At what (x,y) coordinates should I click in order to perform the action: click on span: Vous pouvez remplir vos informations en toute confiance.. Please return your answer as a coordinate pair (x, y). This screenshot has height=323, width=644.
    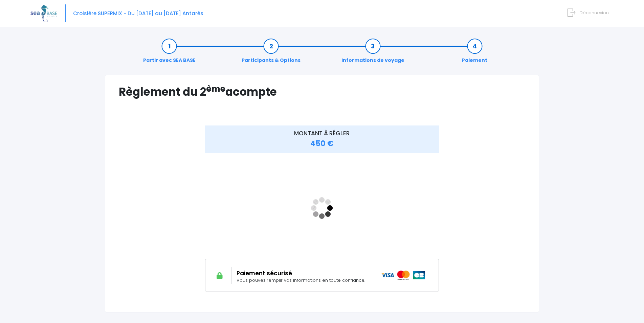
    Looking at the image, I should click on (301, 280).